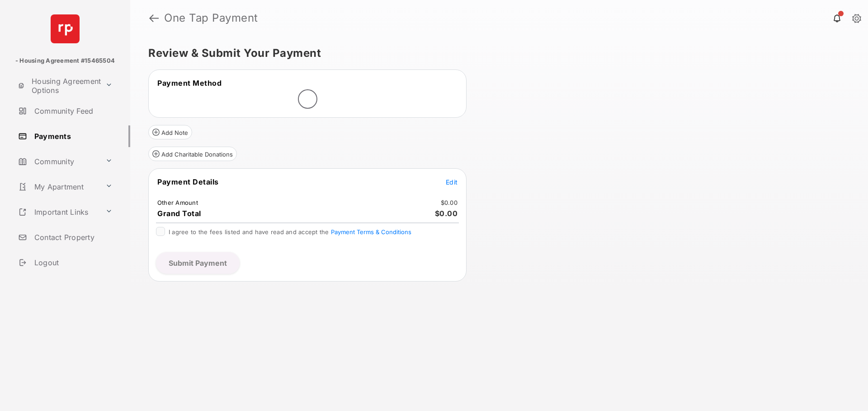  Describe the element at coordinates (188, 182) in the screenshot. I see `span: Payment Details` at that location.